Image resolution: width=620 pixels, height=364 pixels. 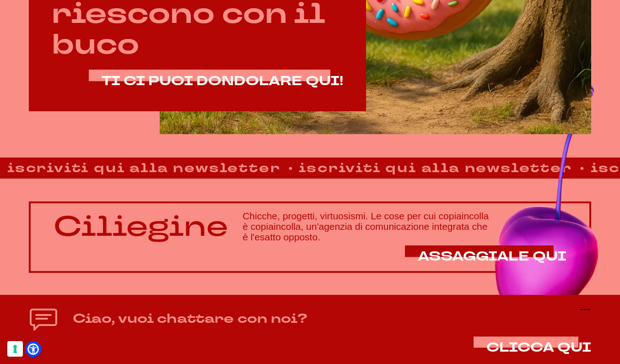 What do you see at coordinates (539, 347) in the screenshot?
I see `button: CLICCA QUI` at bounding box center [539, 347].